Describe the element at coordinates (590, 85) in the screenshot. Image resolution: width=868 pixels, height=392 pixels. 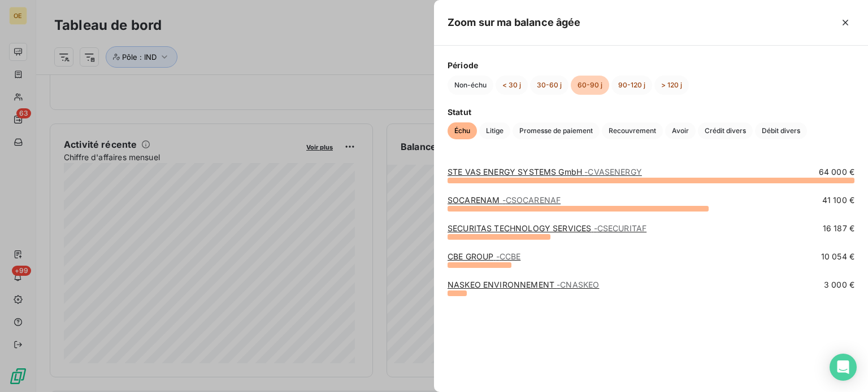
I see `button: 60-90 j` at that location.